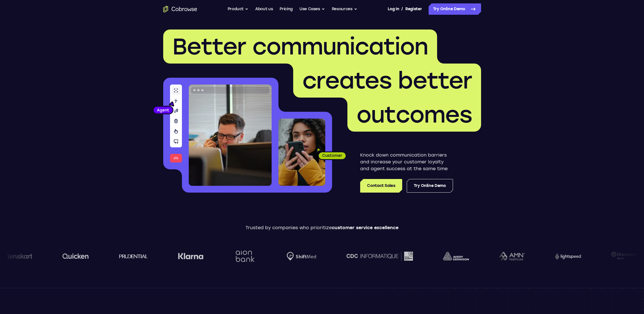 The width and height of the screenshot is (644, 314). What do you see at coordinates (133, 256) in the screenshot?
I see `img: prudential` at bounding box center [133, 256].